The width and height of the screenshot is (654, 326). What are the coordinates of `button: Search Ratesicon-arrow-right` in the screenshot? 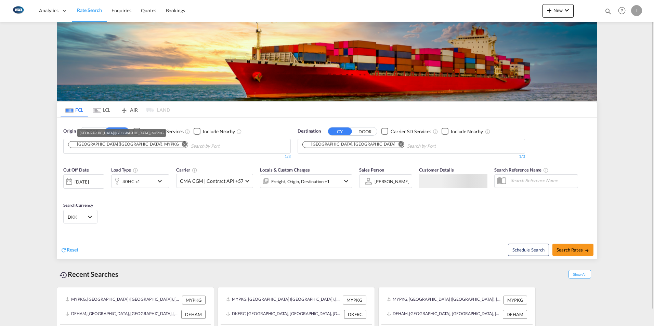 It's located at (573, 250).